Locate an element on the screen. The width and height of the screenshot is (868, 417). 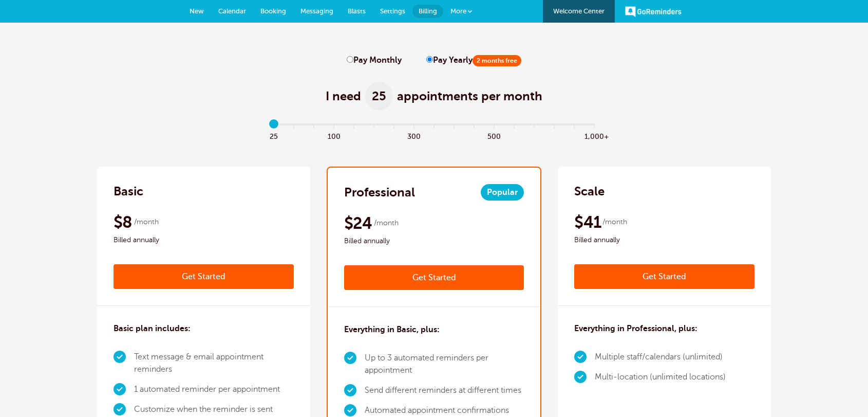
label: Pay Monthly is located at coordinates (374, 60).